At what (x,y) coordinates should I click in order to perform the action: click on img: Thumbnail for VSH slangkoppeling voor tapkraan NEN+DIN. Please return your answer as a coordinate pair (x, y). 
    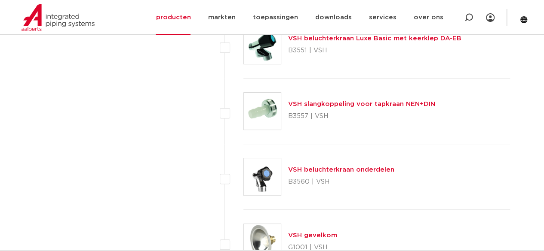
    Looking at the image, I should click on (262, 111).